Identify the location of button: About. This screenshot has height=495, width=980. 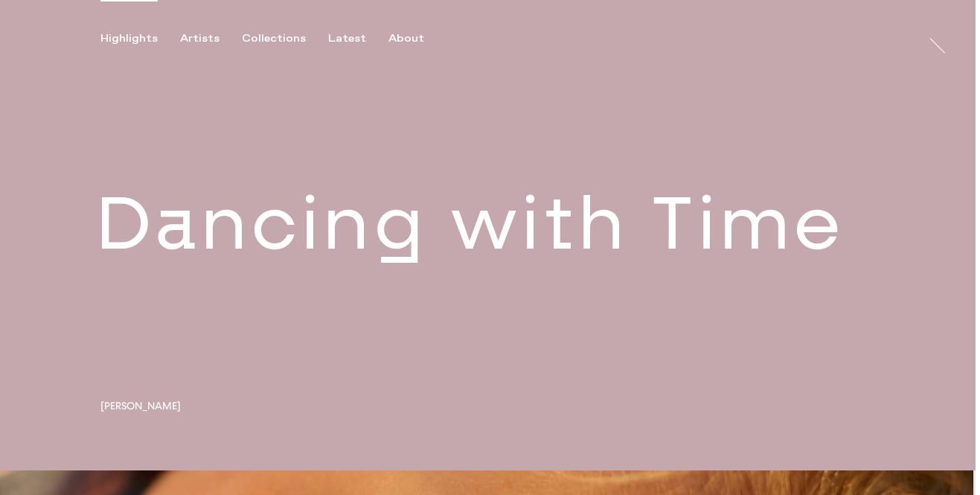
(417, 39).